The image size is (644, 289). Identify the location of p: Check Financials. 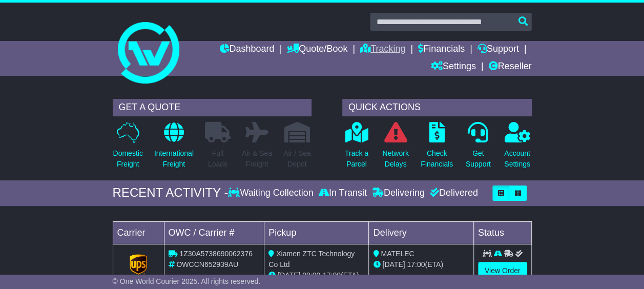
(437, 159).